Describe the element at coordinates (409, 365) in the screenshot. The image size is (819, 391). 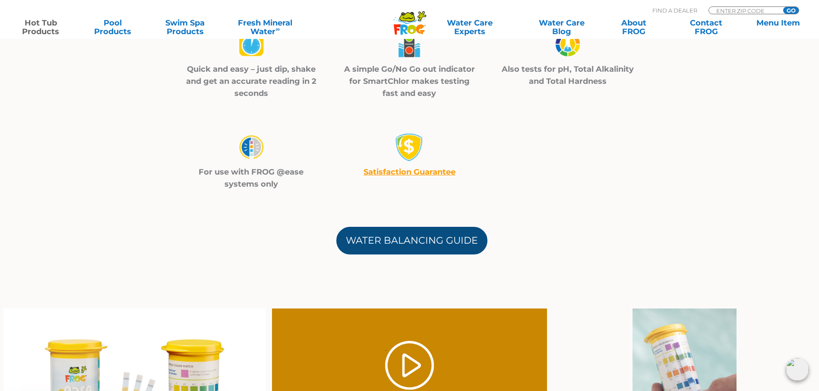
I see `a: Play Video` at that location.